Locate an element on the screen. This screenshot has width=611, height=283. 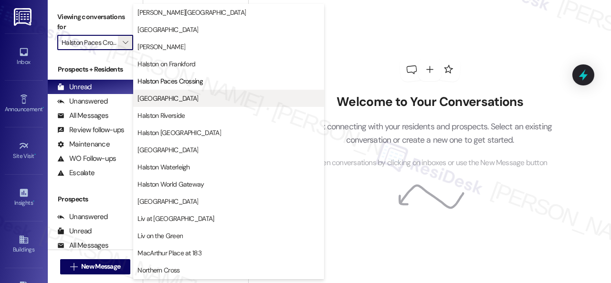
input: All communities is located at coordinates (90, 42).